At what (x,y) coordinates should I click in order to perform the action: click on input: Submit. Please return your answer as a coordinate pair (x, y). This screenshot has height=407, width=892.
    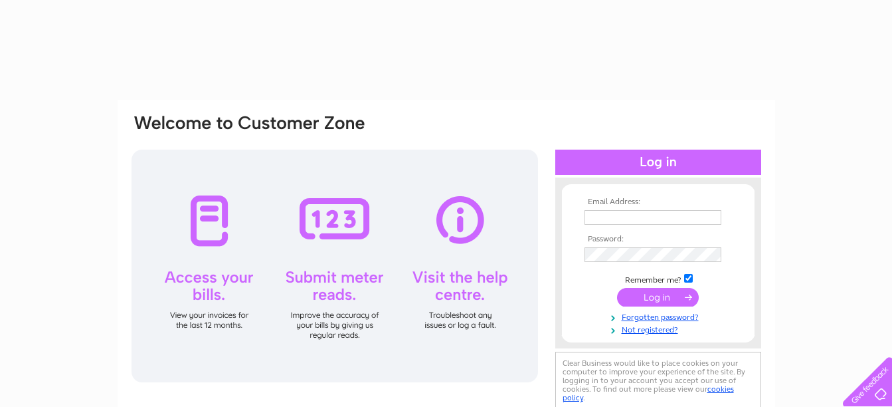
    Looking at the image, I should click on (658, 297).